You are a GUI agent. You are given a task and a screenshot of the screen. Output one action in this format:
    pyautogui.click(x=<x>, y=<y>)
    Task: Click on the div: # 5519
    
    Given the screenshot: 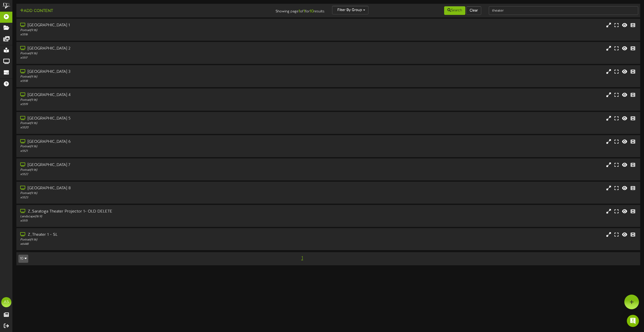 What is the action you would take?
    pyautogui.click(x=146, y=104)
    